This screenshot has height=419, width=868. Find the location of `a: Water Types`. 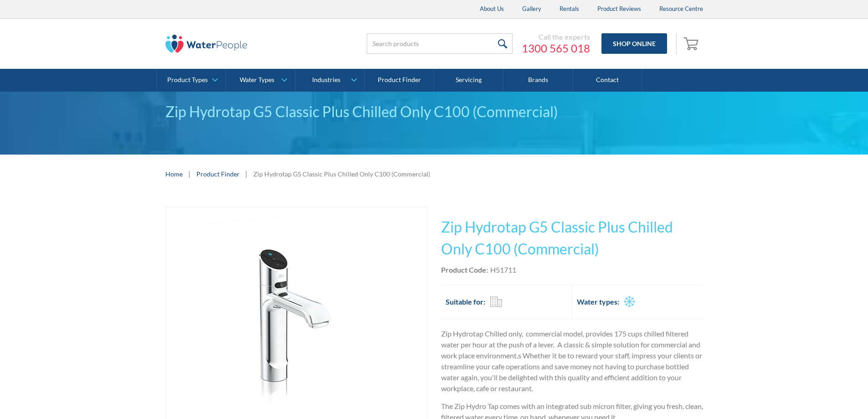

a: Water Types is located at coordinates (260, 81).